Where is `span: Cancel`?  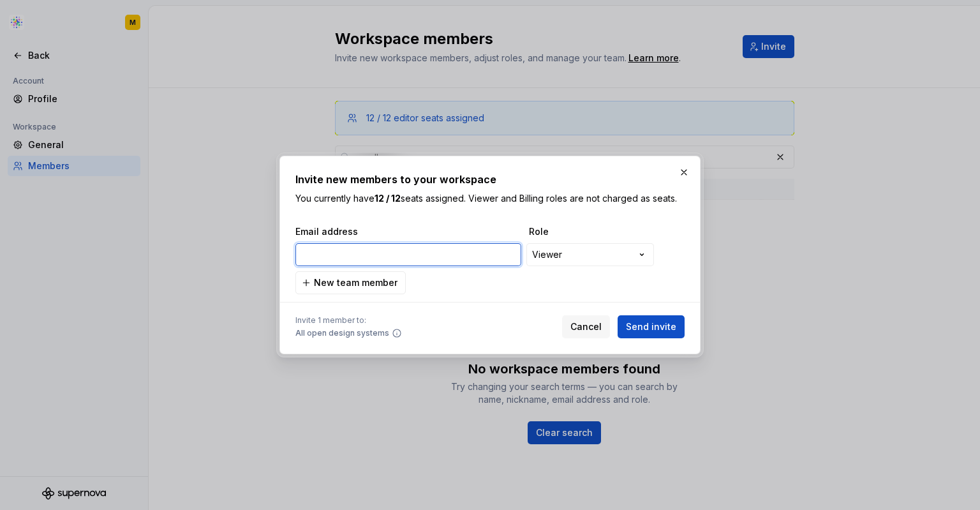 span: Cancel is located at coordinates (586, 327).